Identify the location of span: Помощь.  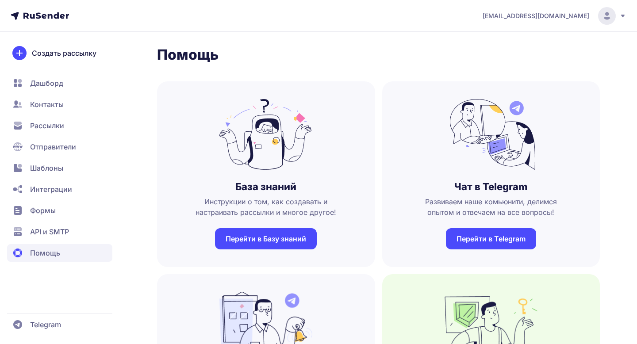
(45, 253).